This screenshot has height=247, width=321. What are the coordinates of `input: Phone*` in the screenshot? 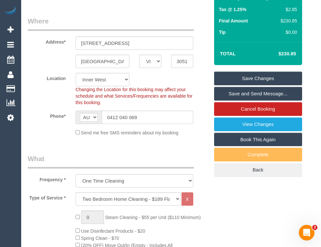 It's located at (147, 117).